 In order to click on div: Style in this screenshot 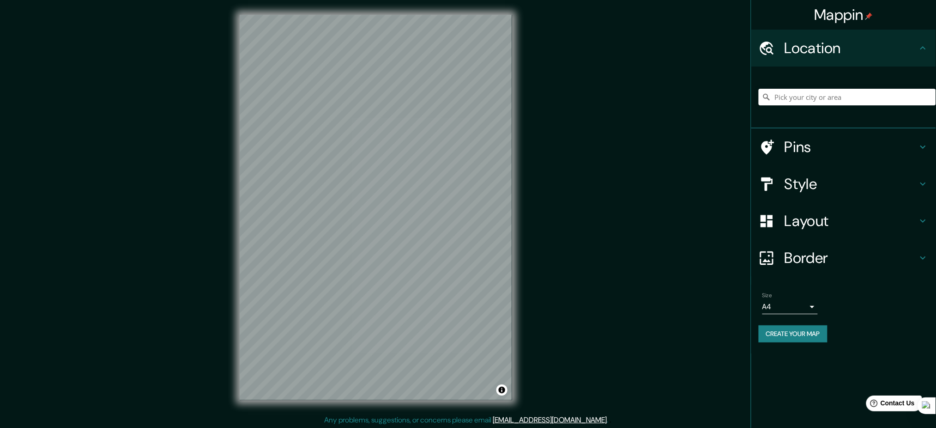, I will do `click(844, 184)`.